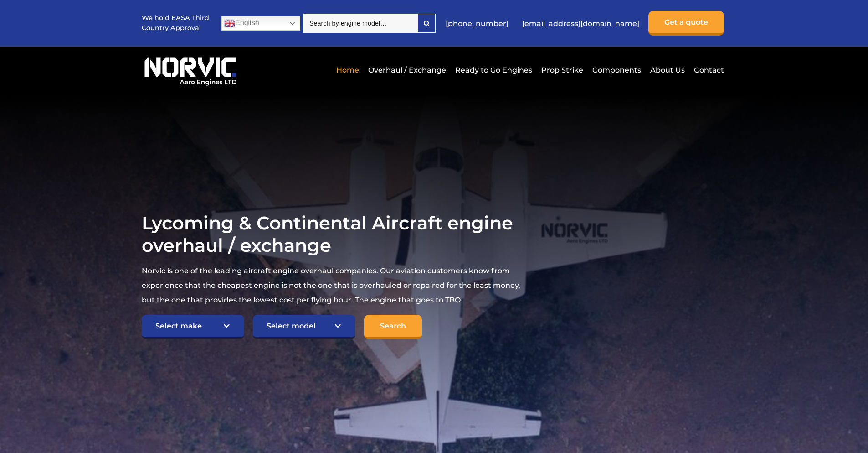 The width and height of the screenshot is (868, 453). Describe the element at coordinates (393, 327) in the screenshot. I see `input: Search` at that location.